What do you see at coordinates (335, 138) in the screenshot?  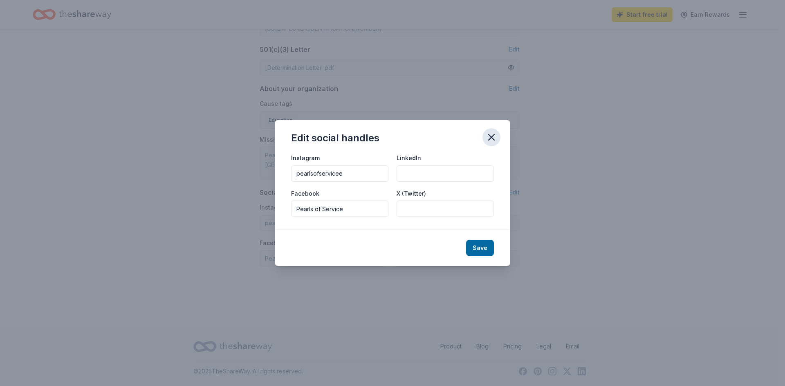 I see `div: Edit social handles` at bounding box center [335, 138].